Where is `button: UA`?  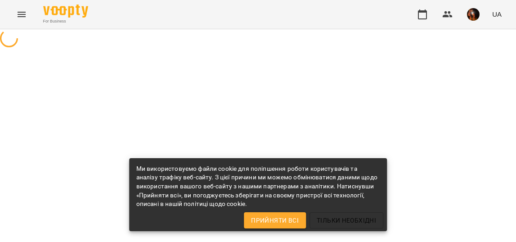
button: UA is located at coordinates (497, 14).